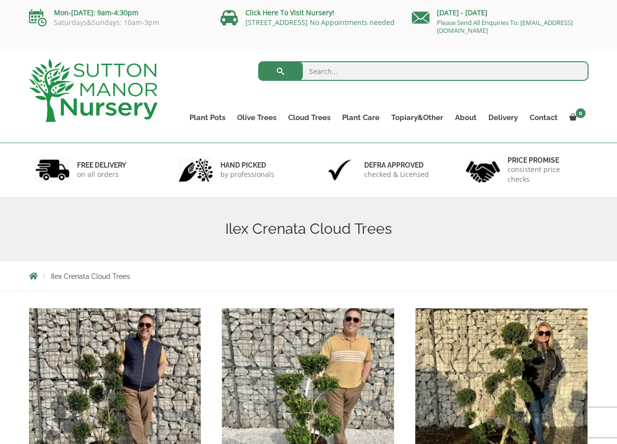 The image size is (617, 444). Describe the element at coordinates (117, 23) in the screenshot. I see `p: Saturdays&Sundays: 10am-3pm` at that location.